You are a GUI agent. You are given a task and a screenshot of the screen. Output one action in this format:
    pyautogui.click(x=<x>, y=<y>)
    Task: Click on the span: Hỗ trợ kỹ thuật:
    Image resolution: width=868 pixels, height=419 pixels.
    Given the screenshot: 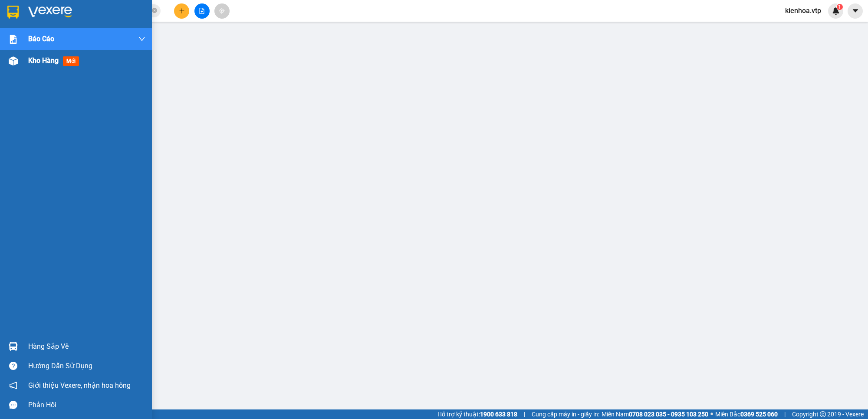 What is the action you would take?
    pyautogui.click(x=478, y=414)
    